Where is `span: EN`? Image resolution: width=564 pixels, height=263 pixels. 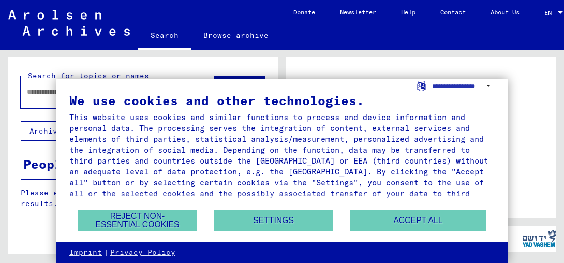 span: EN is located at coordinates (550, 13).